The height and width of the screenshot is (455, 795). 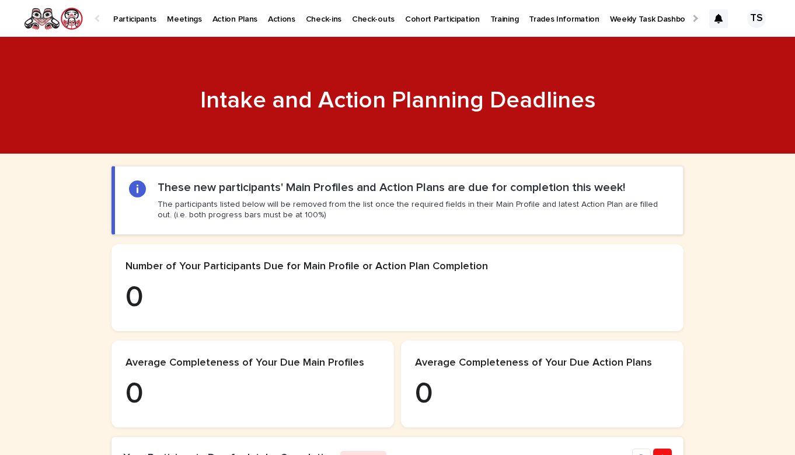 What do you see at coordinates (53, 19) in the screenshot?
I see `img: rNyI97lYS1uoOg9yXW8k` at bounding box center [53, 19].